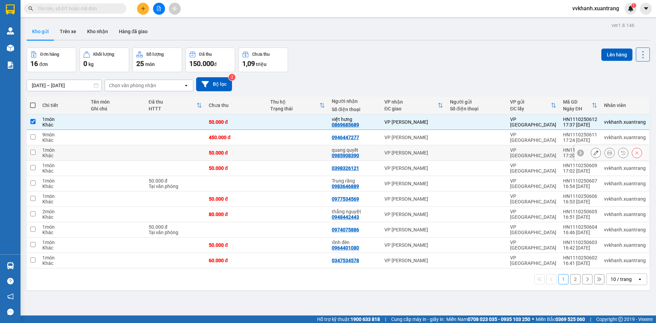  What do you see at coordinates (580, 135) in the screenshot?
I see `div: HN1110250611` at bounding box center [580, 135].